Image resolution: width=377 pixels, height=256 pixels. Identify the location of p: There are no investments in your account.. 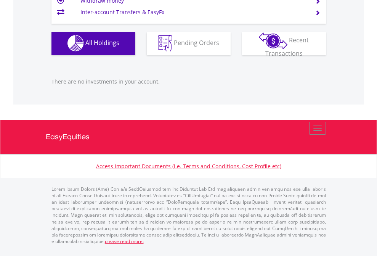
(189, 82).